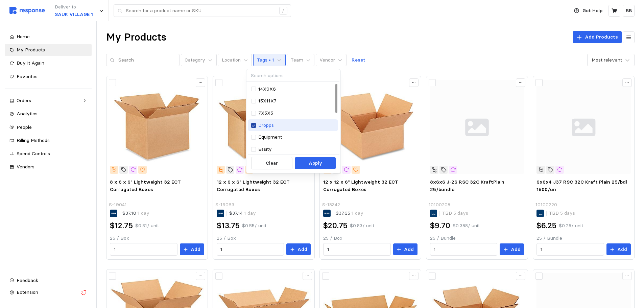 The width and height of the screenshot is (644, 308). What do you see at coordinates (30, 50) in the screenshot?
I see `span: My Products` at bounding box center [30, 50].